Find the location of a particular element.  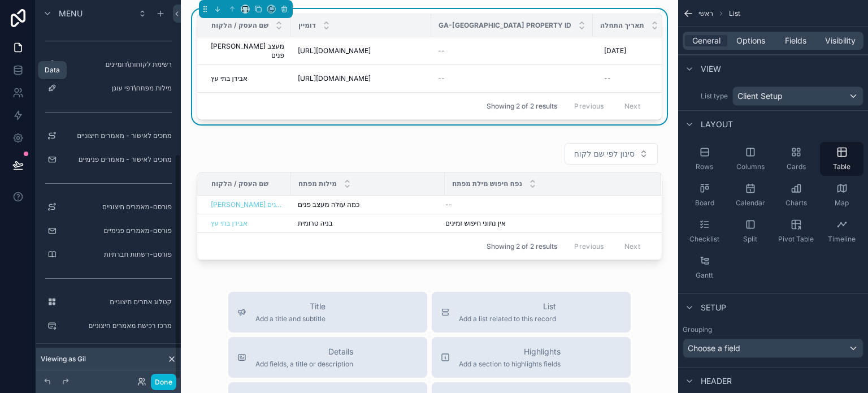

span: Layout is located at coordinates (716, 124).